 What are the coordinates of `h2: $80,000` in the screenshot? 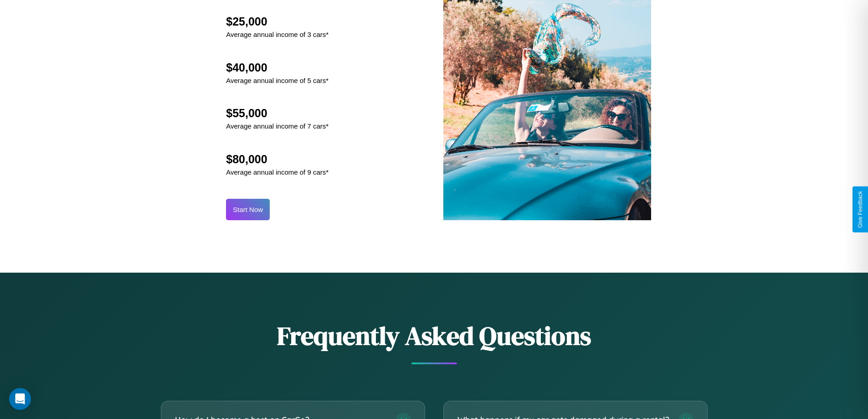 It's located at (277, 159).